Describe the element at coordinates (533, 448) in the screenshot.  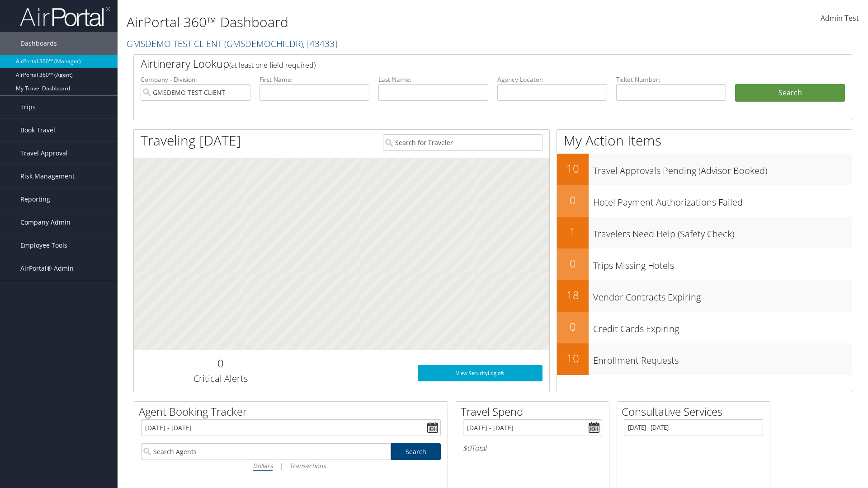
I see `h6: Total` at that location.